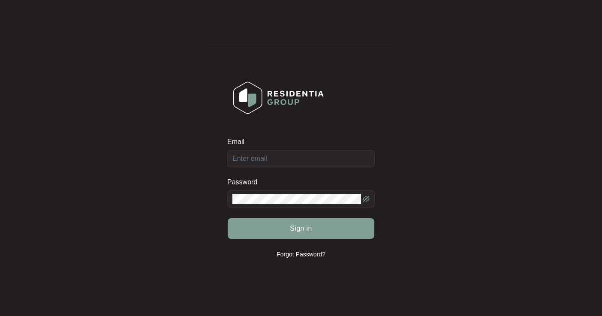  Describe the element at coordinates (245, 182) in the screenshot. I see `label: Password` at that location.